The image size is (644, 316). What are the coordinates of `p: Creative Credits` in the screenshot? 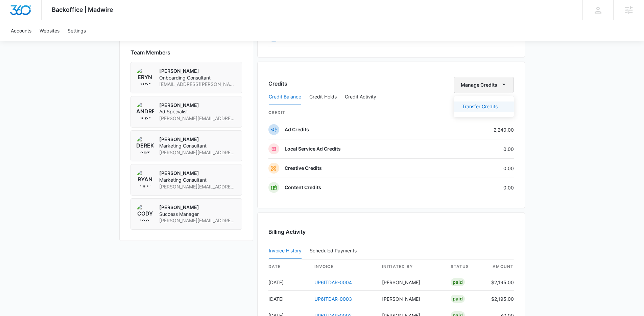 It's located at (303, 168).